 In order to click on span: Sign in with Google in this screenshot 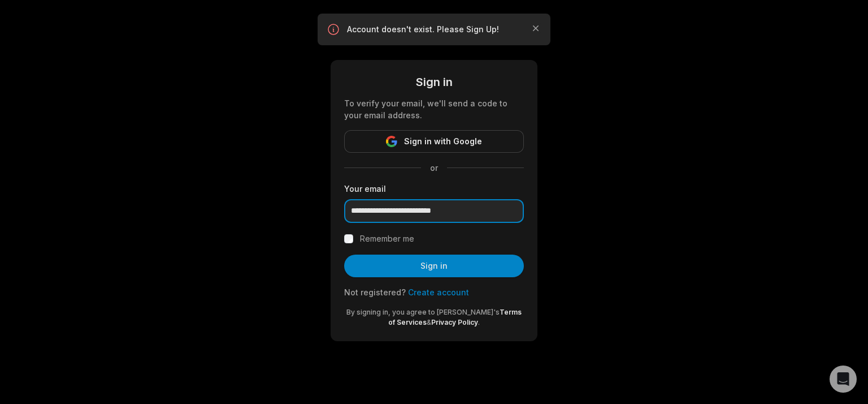, I will do `click(443, 141)`.